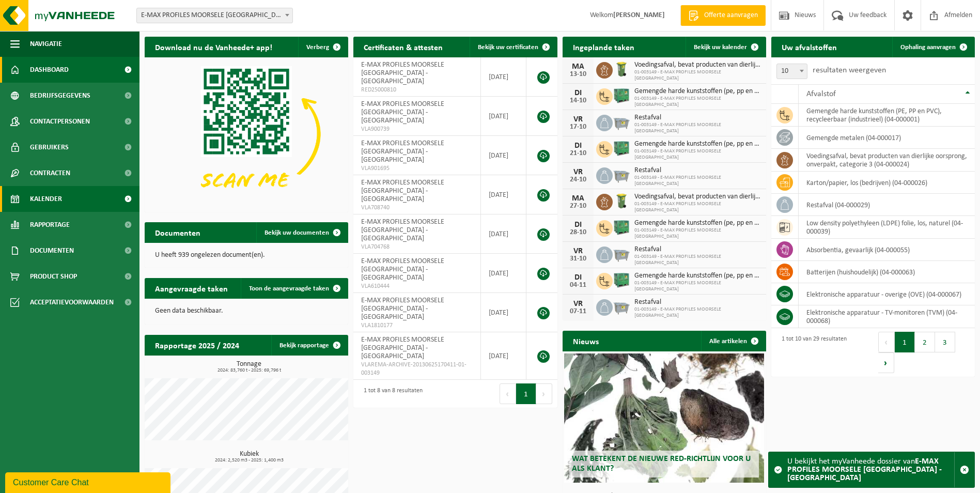  I want to click on span: RED25000810, so click(417, 90).